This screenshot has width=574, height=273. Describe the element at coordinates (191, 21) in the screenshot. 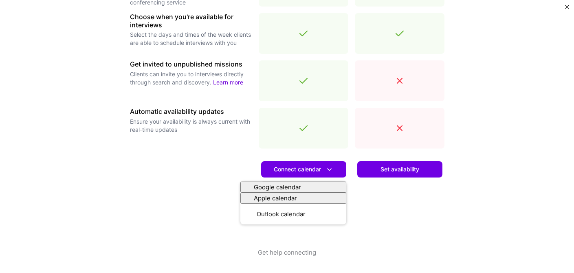

I see `h3: Choose when you're available for interviews` at that location.